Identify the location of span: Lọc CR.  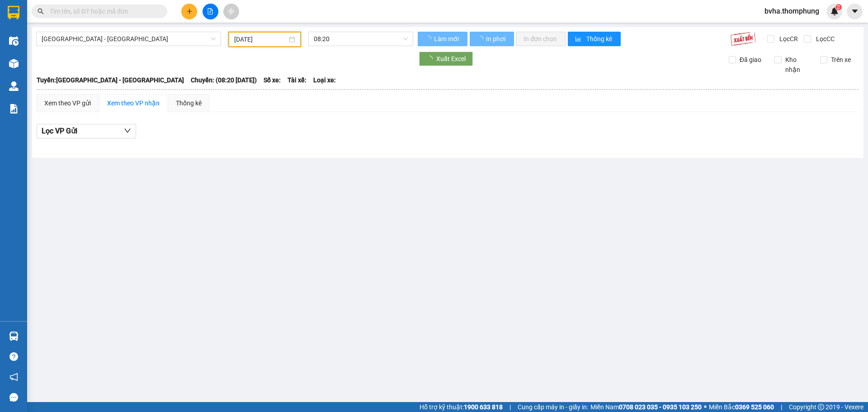
(787, 39).